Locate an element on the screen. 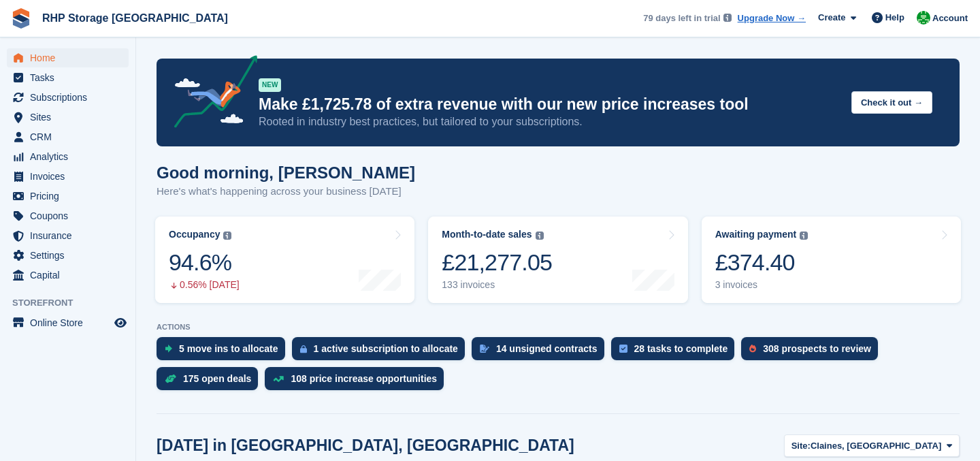 This screenshot has height=461, width=980. a: 5 move ins to allocate is located at coordinates (224, 352).